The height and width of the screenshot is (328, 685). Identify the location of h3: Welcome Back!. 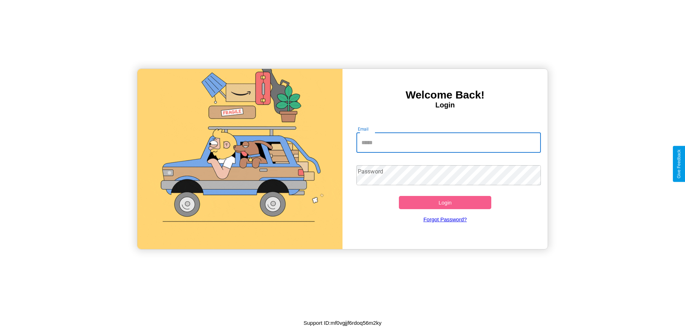
(445, 95).